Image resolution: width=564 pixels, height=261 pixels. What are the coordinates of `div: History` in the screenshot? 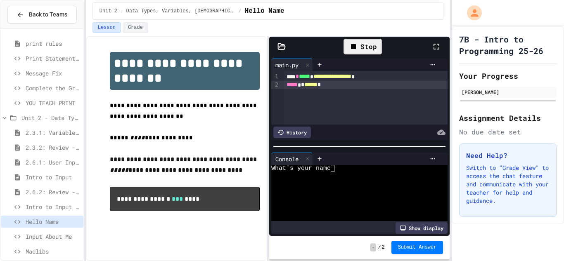 It's located at (292, 132).